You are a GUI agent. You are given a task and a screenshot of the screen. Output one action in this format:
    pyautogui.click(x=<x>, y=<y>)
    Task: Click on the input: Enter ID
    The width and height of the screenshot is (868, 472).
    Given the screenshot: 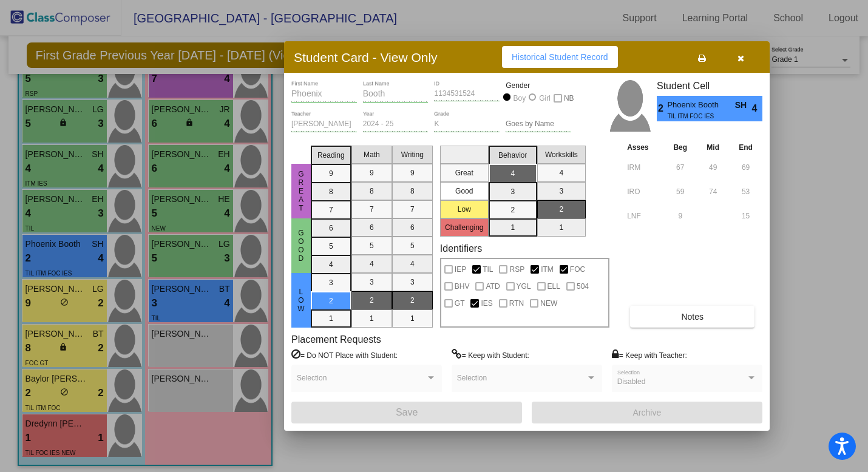 What is the action you would take?
    pyautogui.click(x=466, y=94)
    